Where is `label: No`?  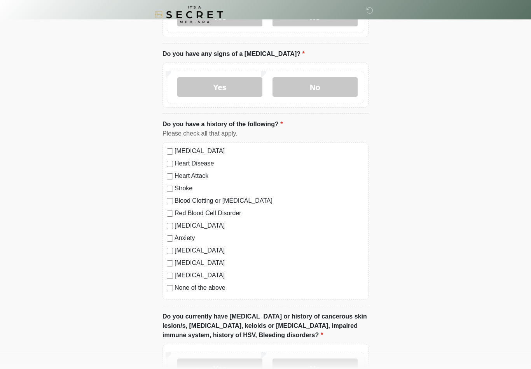 label: No is located at coordinates (315, 87).